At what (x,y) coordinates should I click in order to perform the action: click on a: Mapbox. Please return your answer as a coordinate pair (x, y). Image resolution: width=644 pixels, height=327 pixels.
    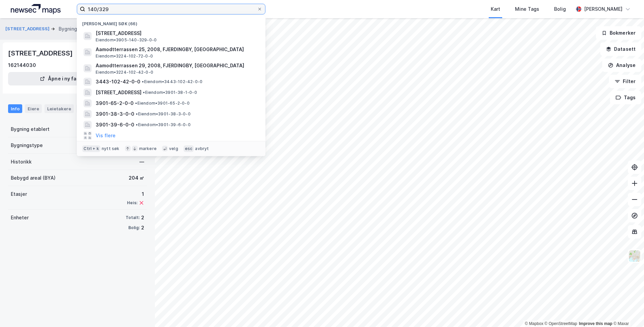
    Looking at the image, I should click on (534, 324).